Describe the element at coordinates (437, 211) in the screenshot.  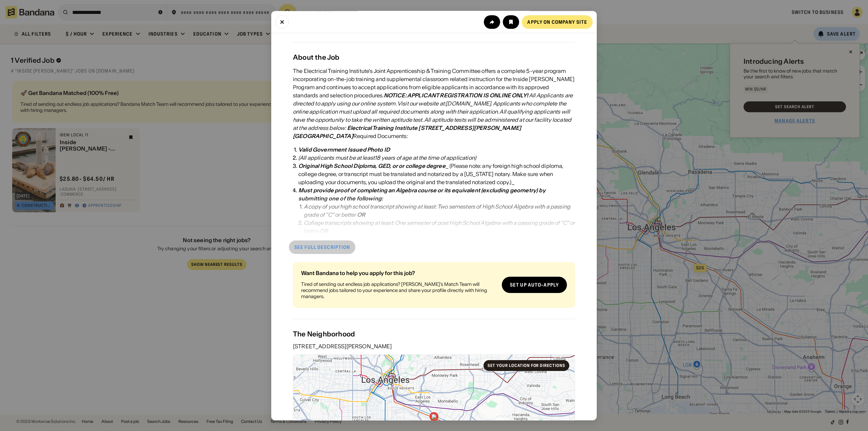
I see `em: A copy of your high school transcript showing at least: Two semesters of High School Algebra with...` at that location.